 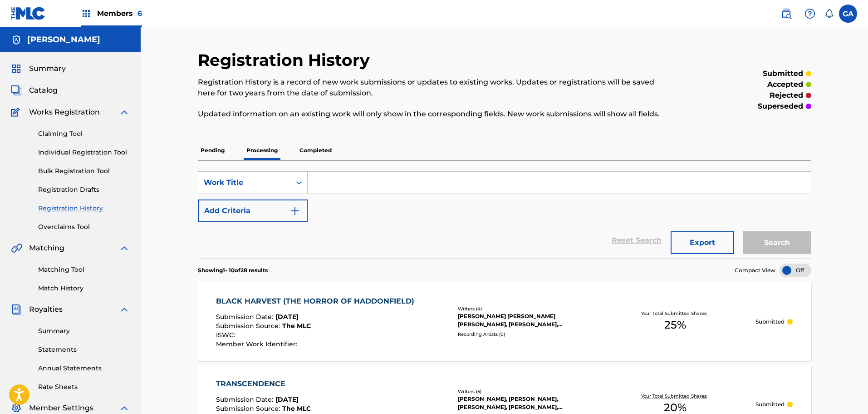 I want to click on img: Accounts, so click(x=16, y=40).